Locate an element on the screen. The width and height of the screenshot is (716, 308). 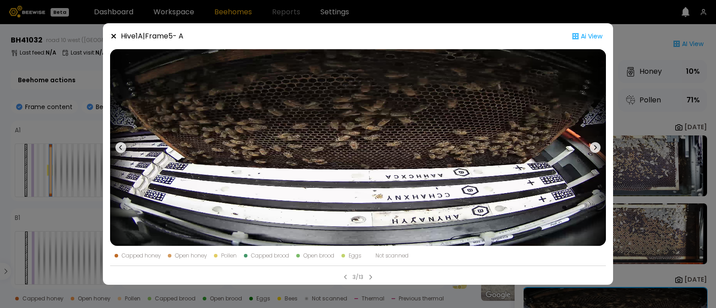
strong: Frame 5 is located at coordinates (159, 36).